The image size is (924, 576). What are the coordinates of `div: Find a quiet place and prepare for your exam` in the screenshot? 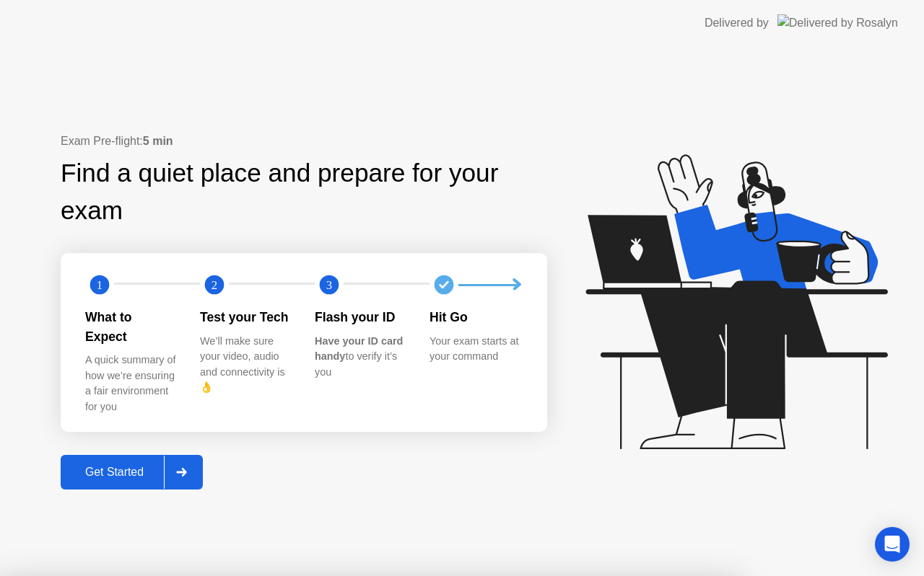 It's located at (304, 193).